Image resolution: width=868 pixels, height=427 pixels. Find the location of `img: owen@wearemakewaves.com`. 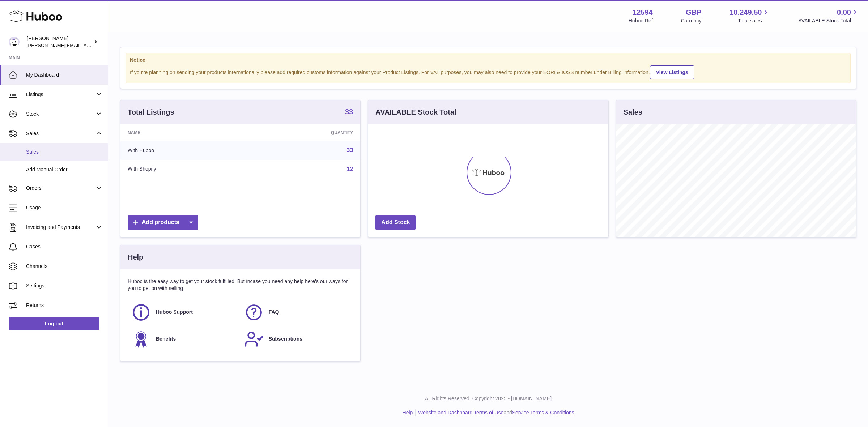

img: owen@wearemakewaves.com is located at coordinates (14, 42).